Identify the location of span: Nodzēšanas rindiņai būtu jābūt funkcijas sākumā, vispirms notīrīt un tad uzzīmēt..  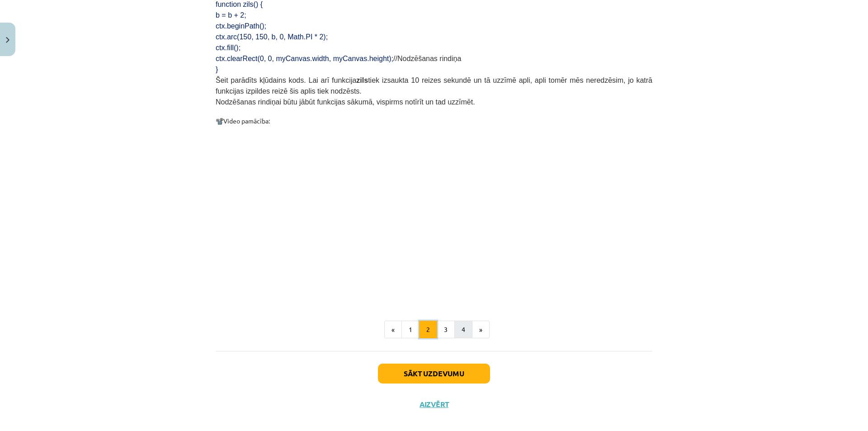
(346, 102).